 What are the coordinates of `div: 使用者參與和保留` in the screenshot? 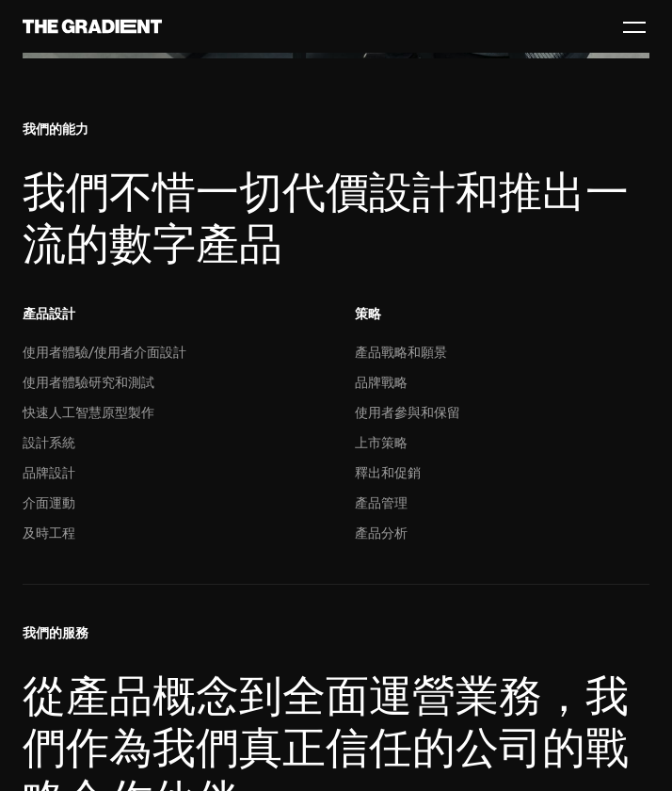 It's located at (407, 412).